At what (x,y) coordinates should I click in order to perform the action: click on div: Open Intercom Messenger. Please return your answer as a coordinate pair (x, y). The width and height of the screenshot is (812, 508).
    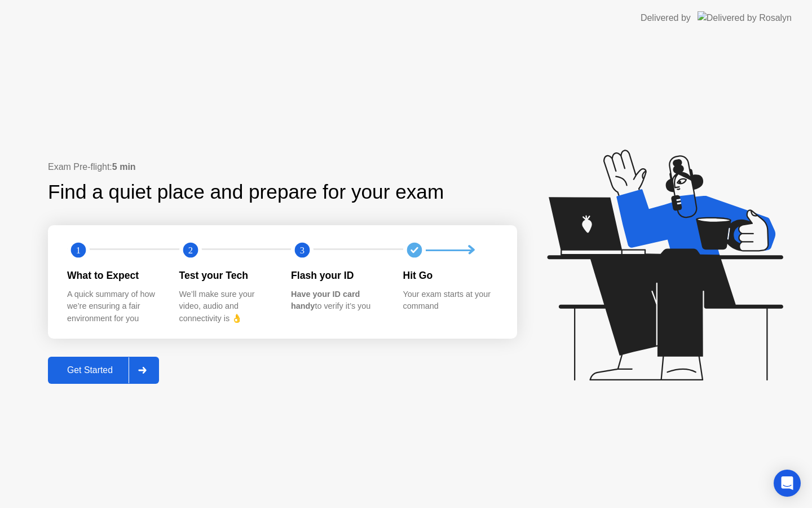
    Looking at the image, I should click on (788, 483).